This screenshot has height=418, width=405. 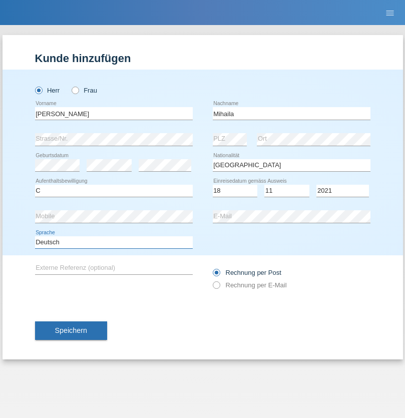 I want to click on input: Rechnung per E-Mail, so click(x=216, y=287).